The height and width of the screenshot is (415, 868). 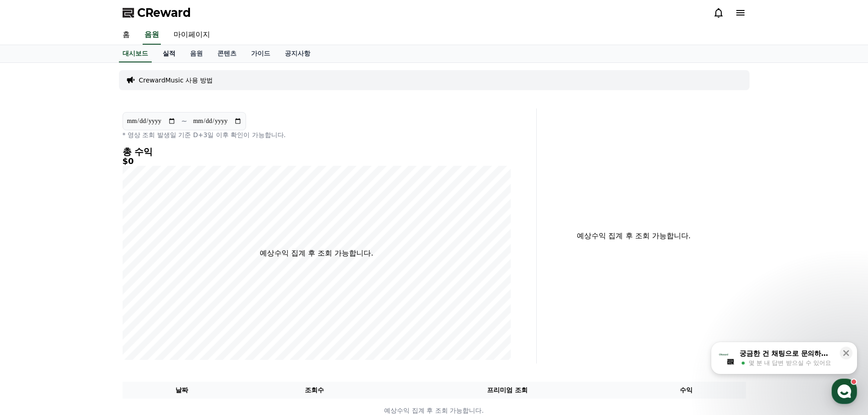 I want to click on p: CrewardMusic 사용 방법, so click(x=176, y=81).